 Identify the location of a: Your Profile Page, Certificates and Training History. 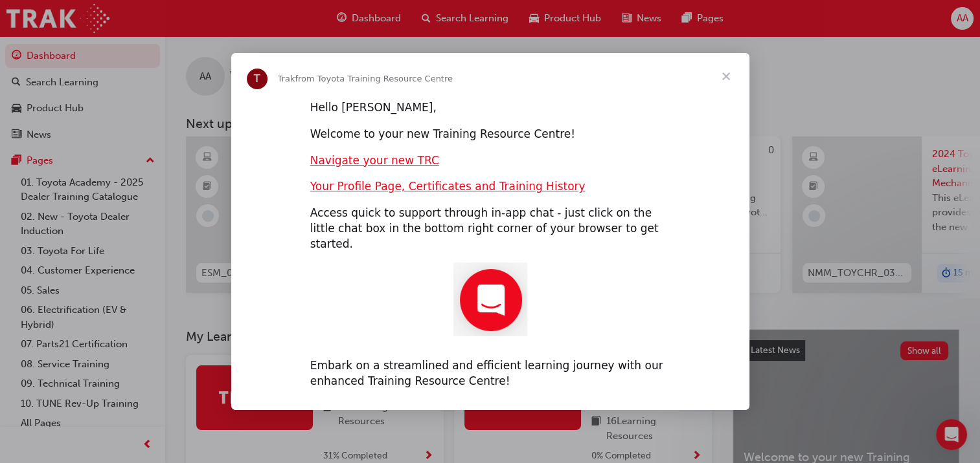
(448, 187).